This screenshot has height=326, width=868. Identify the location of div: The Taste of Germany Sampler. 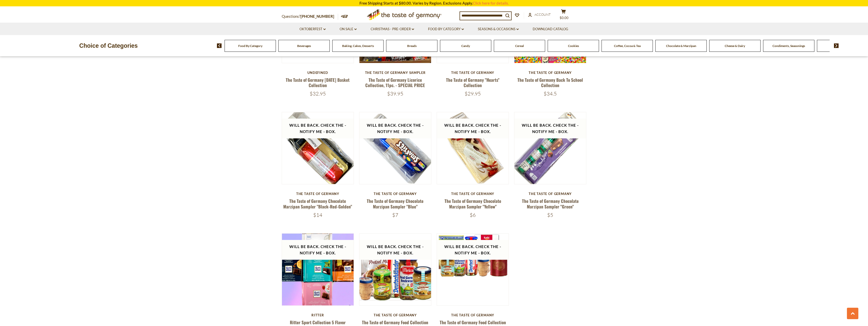
(395, 72).